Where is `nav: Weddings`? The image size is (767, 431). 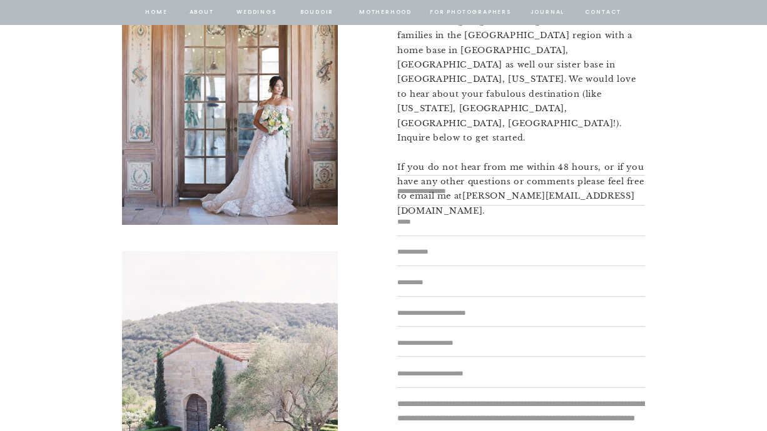 nav: Weddings is located at coordinates (256, 13).